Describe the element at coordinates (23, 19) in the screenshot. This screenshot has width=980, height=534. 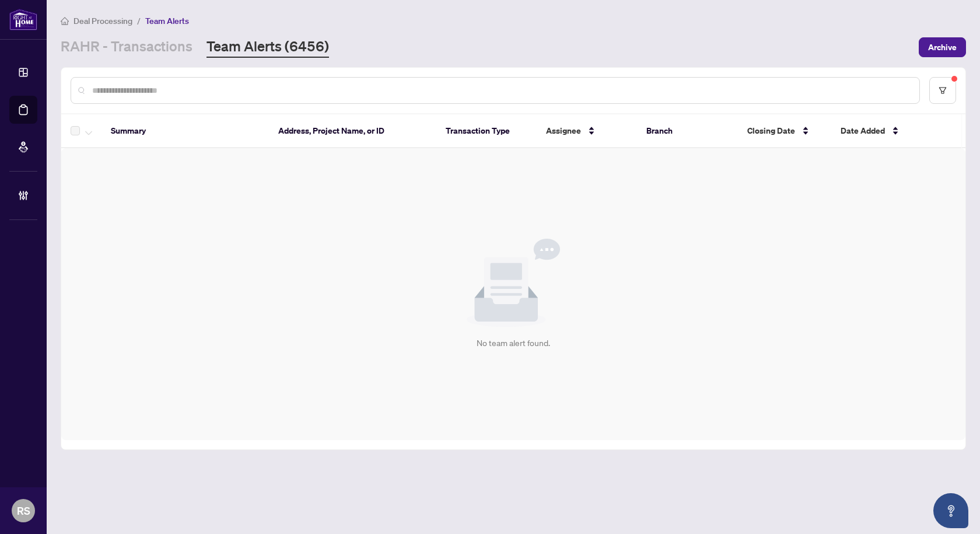
I see `img: logo` at that location.